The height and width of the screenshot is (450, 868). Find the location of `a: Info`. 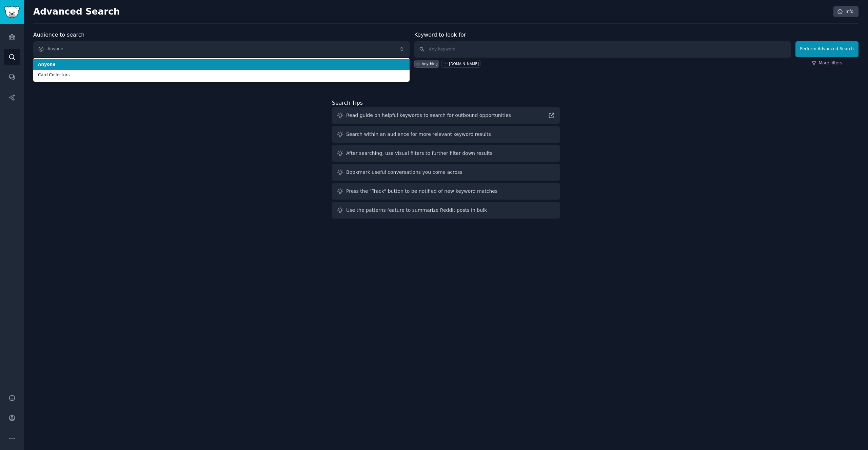

a: Info is located at coordinates (846, 12).